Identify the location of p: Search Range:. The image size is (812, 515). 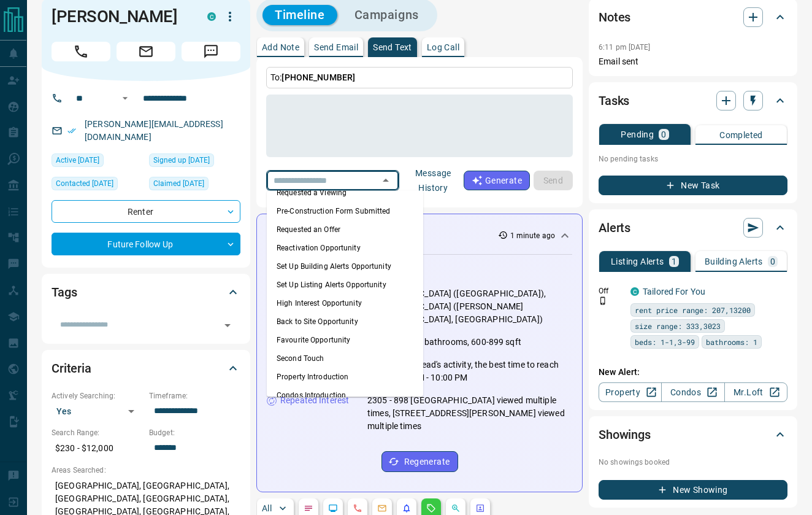
(97, 433).